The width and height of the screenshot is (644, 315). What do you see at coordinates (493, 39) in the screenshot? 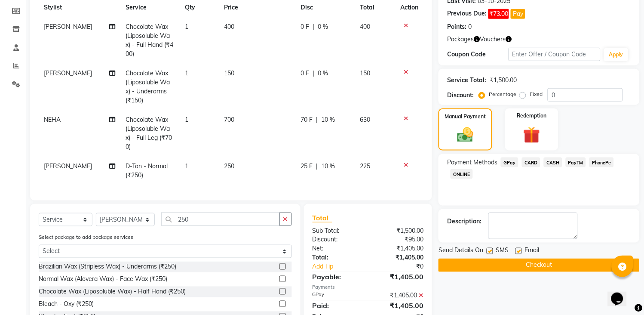
I see `span: Vouchers` at bounding box center [493, 39].